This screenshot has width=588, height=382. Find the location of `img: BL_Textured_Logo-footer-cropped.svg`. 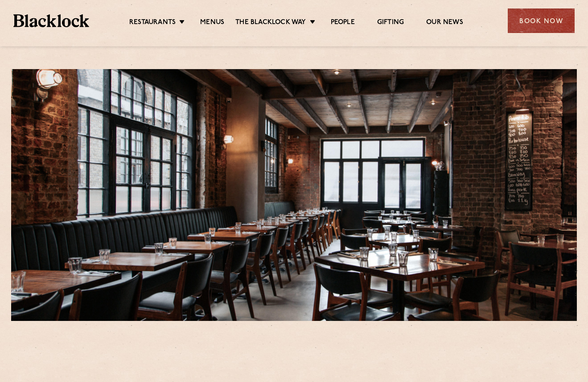

img: BL_Textured_Logo-footer-cropped.svg is located at coordinates (51, 20).